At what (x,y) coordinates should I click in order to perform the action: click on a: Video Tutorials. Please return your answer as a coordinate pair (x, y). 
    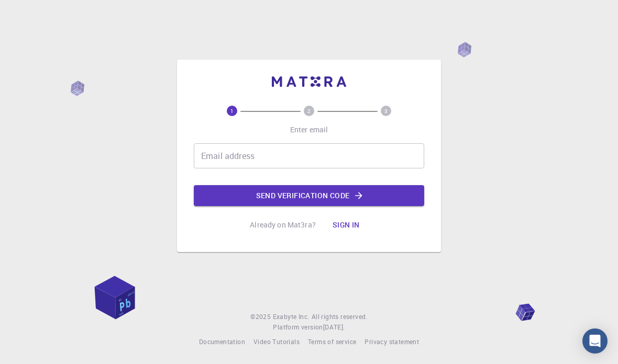
    Looking at the image, I should click on (276, 342).